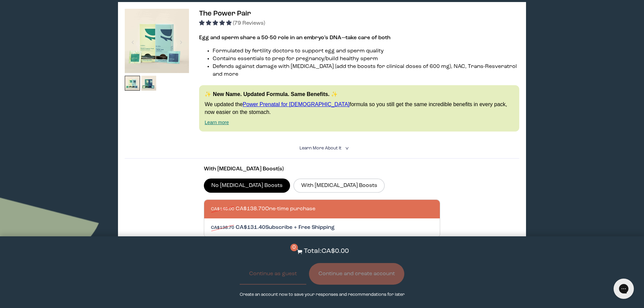 This screenshot has width=644, height=308. I want to click on span: 0, so click(294, 247).